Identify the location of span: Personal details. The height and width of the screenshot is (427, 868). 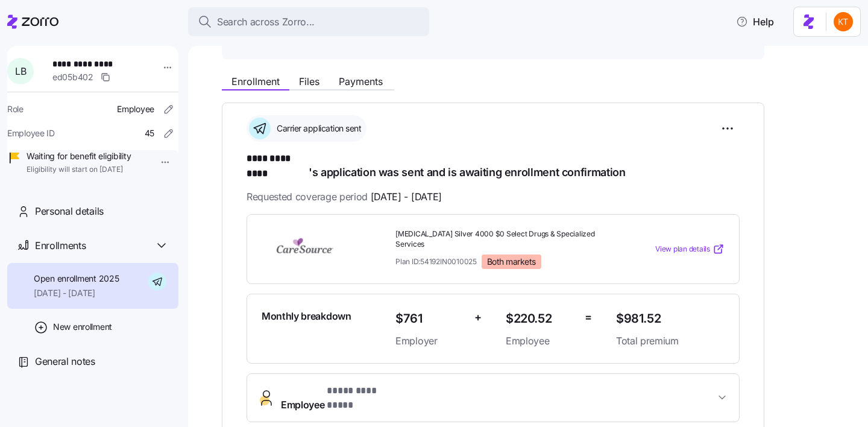
(69, 211).